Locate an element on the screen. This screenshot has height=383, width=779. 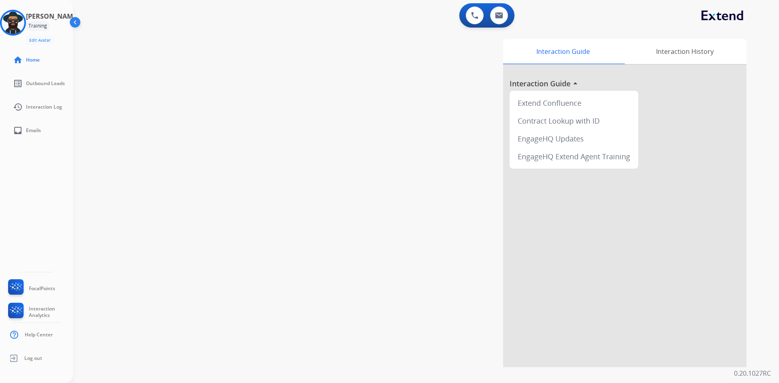
span: Log out is located at coordinates (33, 359).